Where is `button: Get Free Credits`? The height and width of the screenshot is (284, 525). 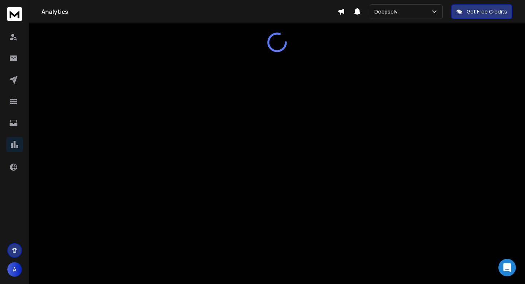 button: Get Free Credits is located at coordinates (482, 12).